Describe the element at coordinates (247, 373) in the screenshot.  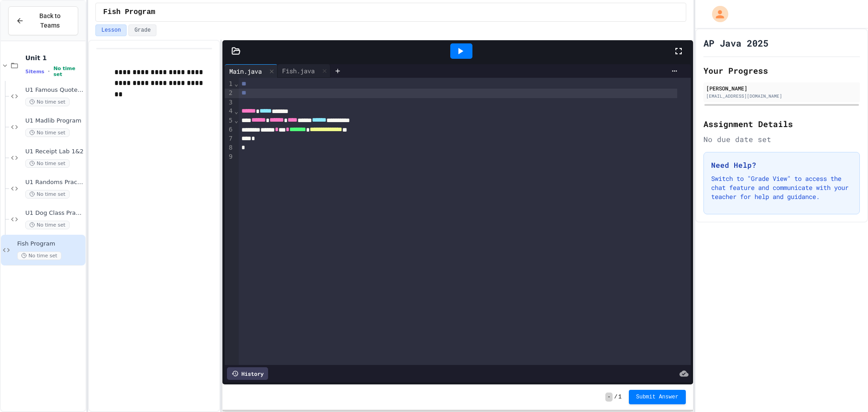
I see `div: History` at that location.